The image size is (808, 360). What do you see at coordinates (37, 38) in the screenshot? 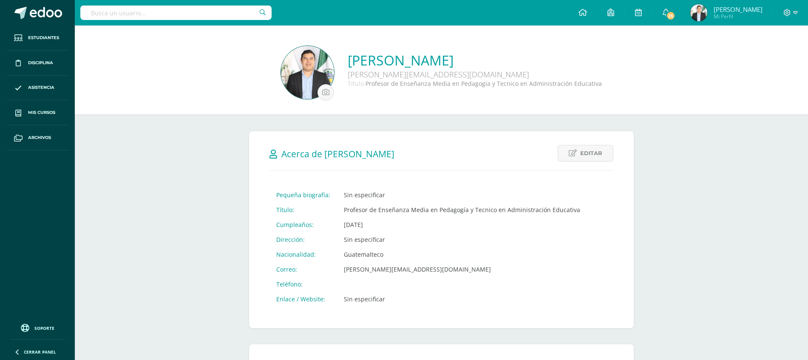
I see `a: Estudiantes` at bounding box center [37, 38].